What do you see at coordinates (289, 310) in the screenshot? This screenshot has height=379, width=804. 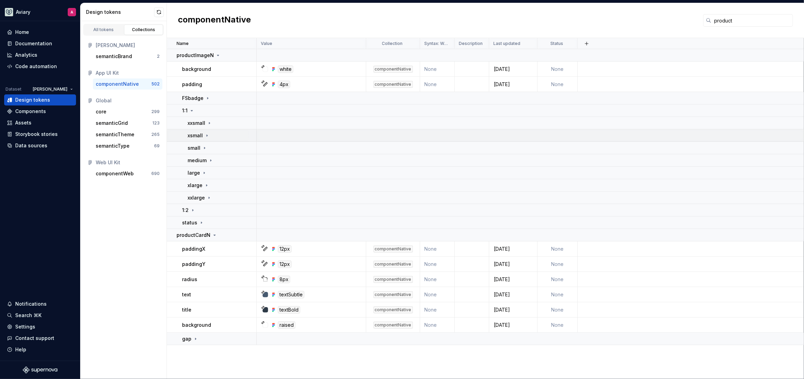 I see `div: textBold` at bounding box center [289, 310].